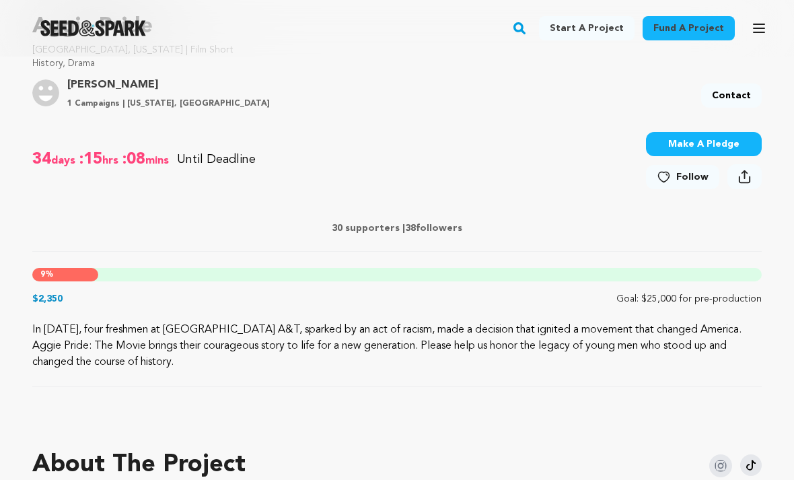 This screenshot has height=480, width=794. What do you see at coordinates (587, 28) in the screenshot?
I see `a: Start a project` at bounding box center [587, 28].